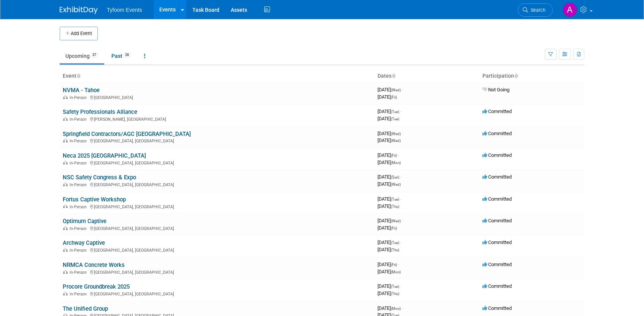 The height and width of the screenshot is (316, 644). What do you see at coordinates (570, 10) in the screenshot?
I see `img: Angie Nichols` at bounding box center [570, 10].